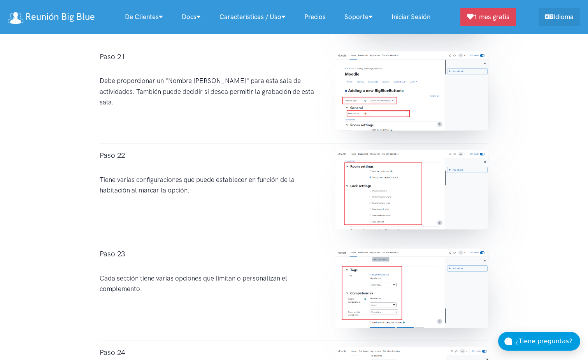 The image size is (588, 360). What do you see at coordinates (16, 18) in the screenshot?
I see `img: logo` at bounding box center [16, 18].